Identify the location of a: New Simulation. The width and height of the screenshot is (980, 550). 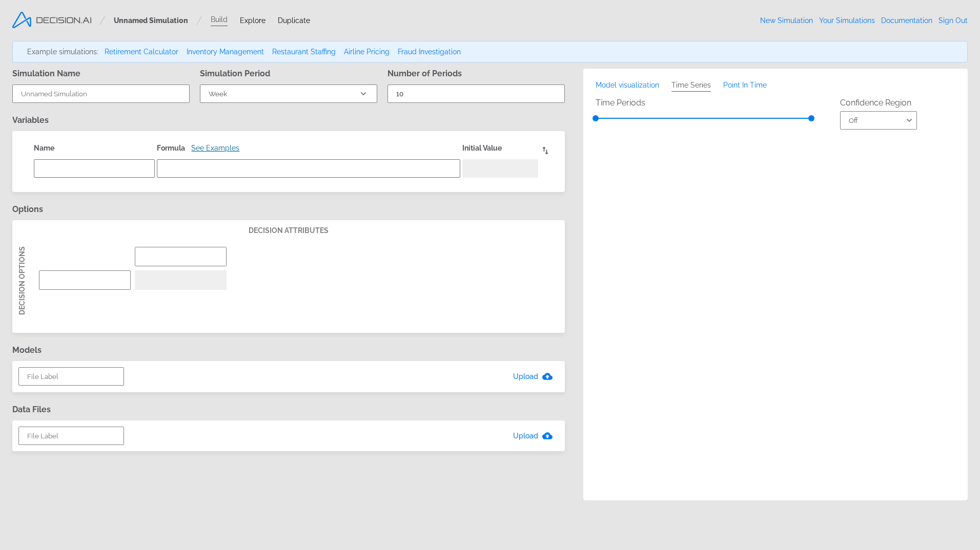
(786, 21).